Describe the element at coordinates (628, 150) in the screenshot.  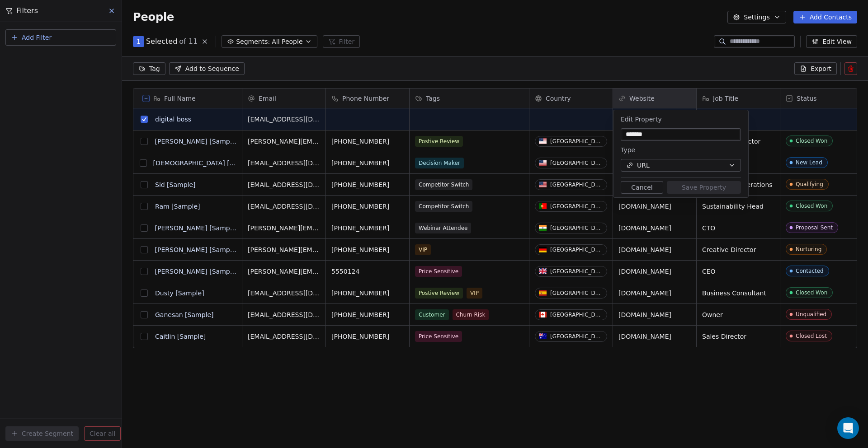
I see `span: Type` at that location.